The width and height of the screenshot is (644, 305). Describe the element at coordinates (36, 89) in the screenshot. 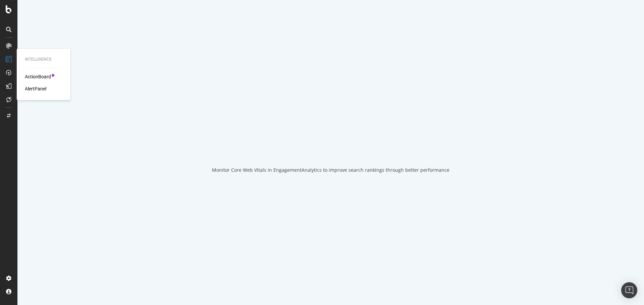

I see `div: AlertPanel` at that location.